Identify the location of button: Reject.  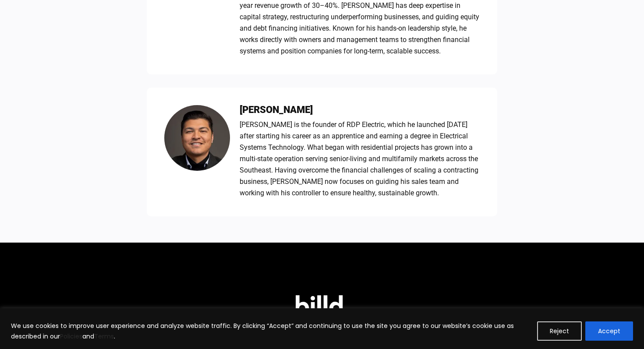
(559, 331).